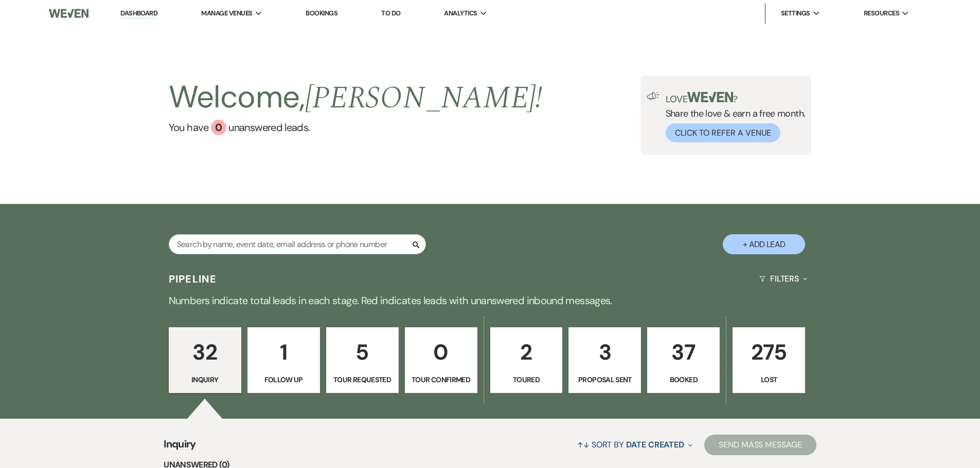 The height and width of the screenshot is (468, 980). Describe the element at coordinates (732, 117) in the screenshot. I see `div: Share the love & earn a free month.` at that location.